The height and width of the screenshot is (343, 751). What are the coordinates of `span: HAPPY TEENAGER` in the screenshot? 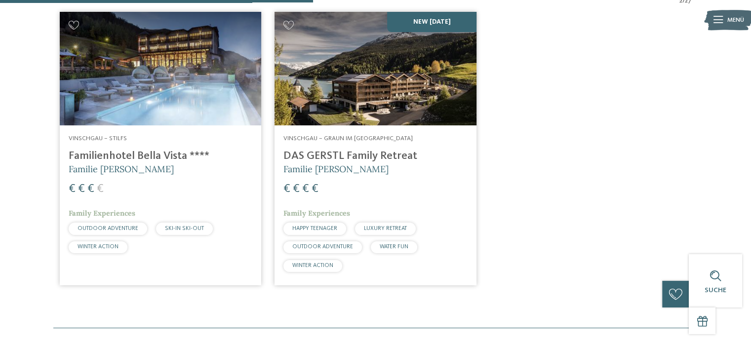 It's located at (315, 229).